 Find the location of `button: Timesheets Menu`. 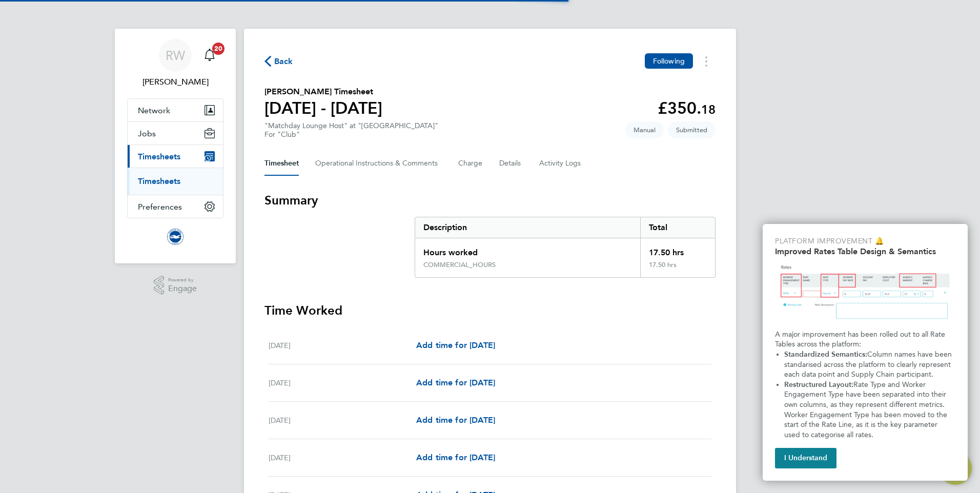

button: Timesheets Menu is located at coordinates (706, 61).